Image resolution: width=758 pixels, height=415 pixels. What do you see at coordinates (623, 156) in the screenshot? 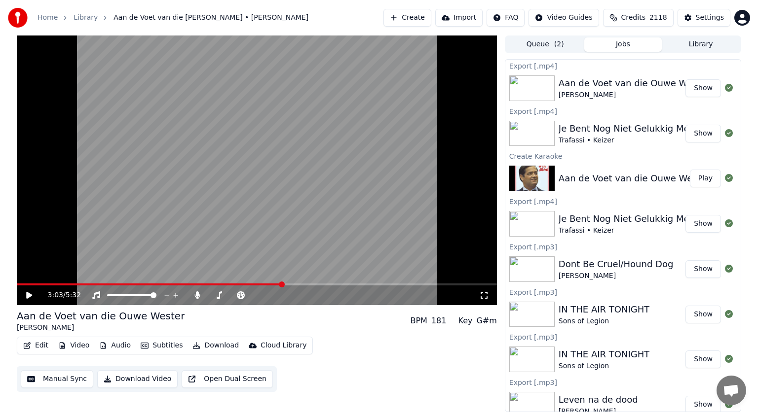
I see `div: Create Karaoke` at bounding box center [623, 156].